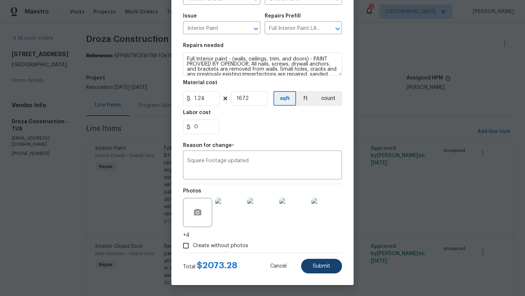  Describe the element at coordinates (197, 113) in the screenshot. I see `h5: Labor cost` at that location.